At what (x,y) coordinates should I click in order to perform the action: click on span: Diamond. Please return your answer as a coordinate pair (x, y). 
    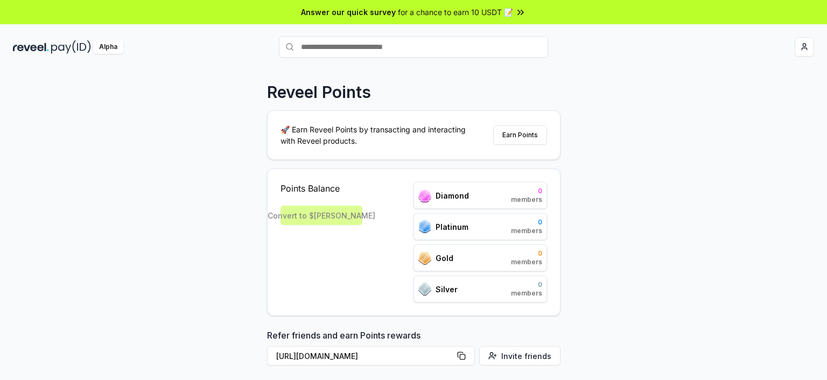
    Looking at the image, I should click on (452, 195).